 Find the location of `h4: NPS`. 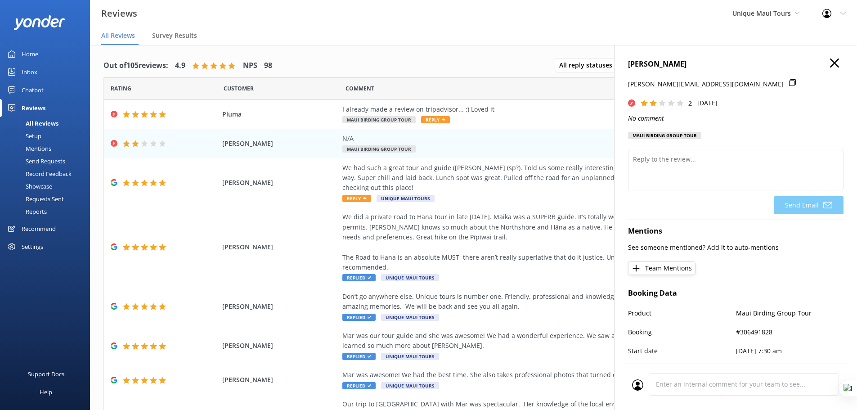

h4: NPS is located at coordinates (250, 66).